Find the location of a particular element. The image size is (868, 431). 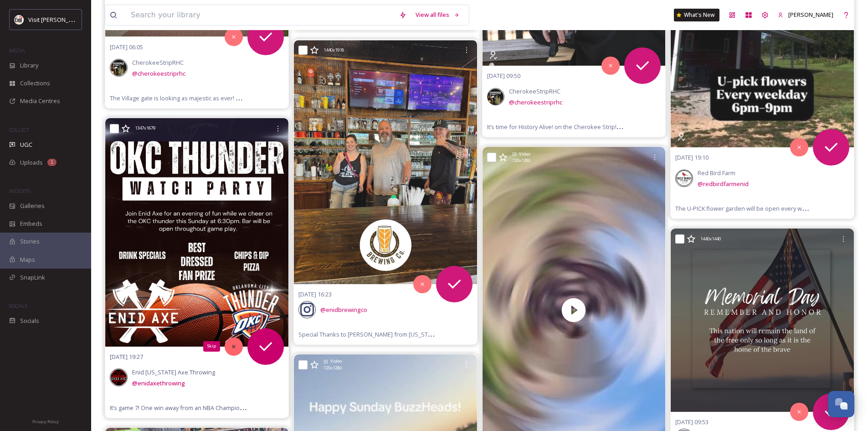

input: Search your library is located at coordinates (260, 15).